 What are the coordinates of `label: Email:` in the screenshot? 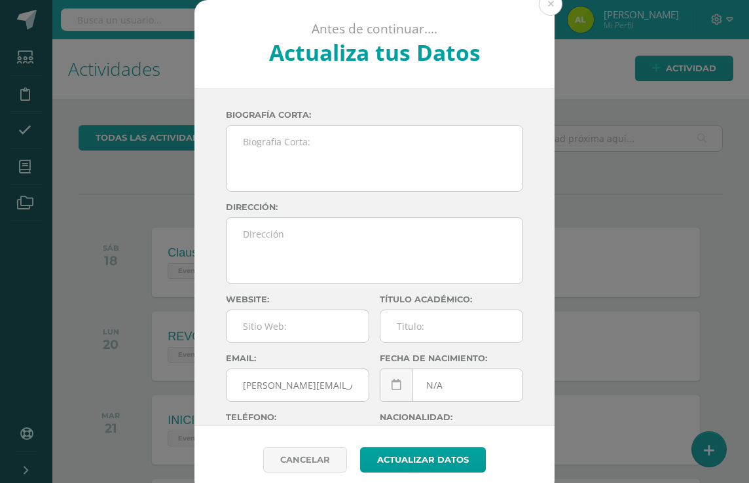 It's located at (297, 358).